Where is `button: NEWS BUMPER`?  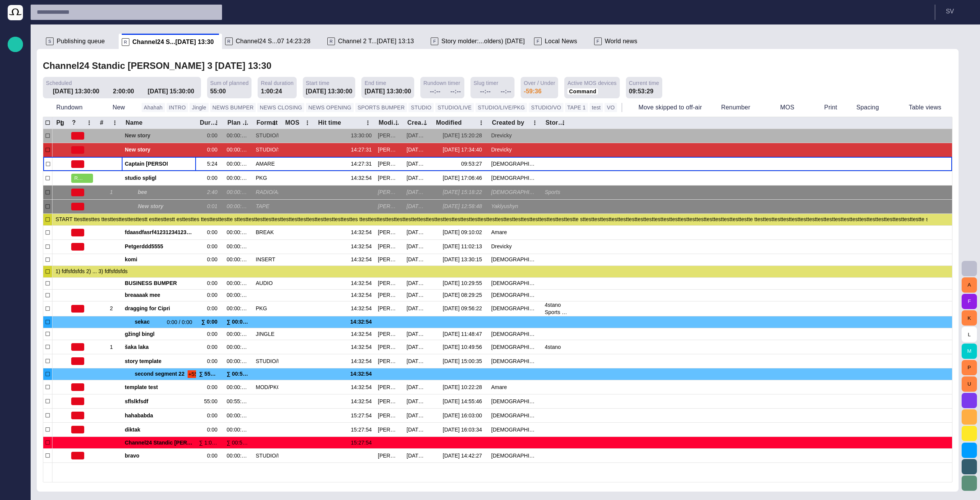 button: NEWS BUMPER is located at coordinates (233, 108).